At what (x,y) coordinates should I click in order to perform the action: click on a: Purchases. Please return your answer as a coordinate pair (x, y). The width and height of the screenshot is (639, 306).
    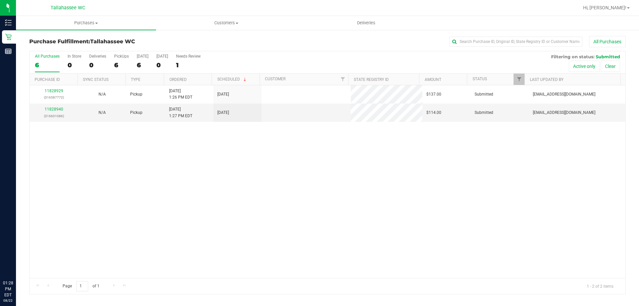
    Looking at the image, I should click on (86, 23).